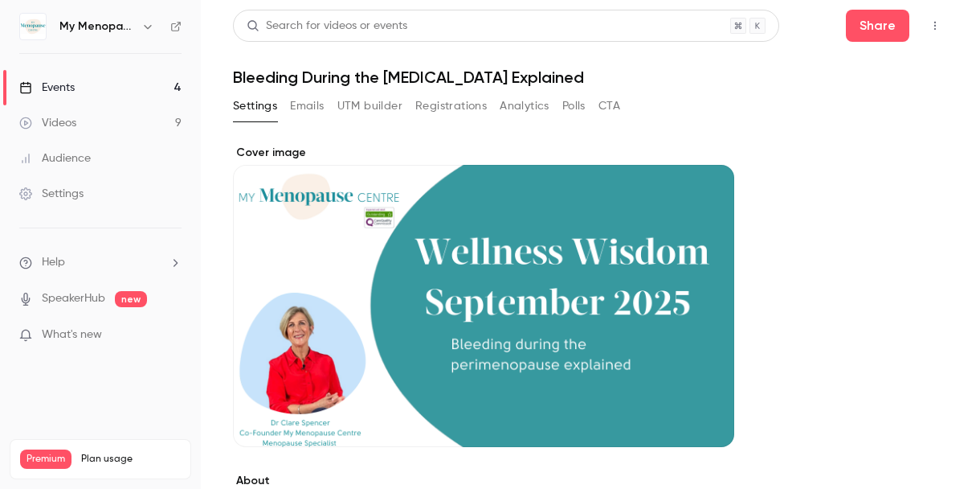  Describe the element at coordinates (73, 298) in the screenshot. I see `a: SpeakerHub` at that location.